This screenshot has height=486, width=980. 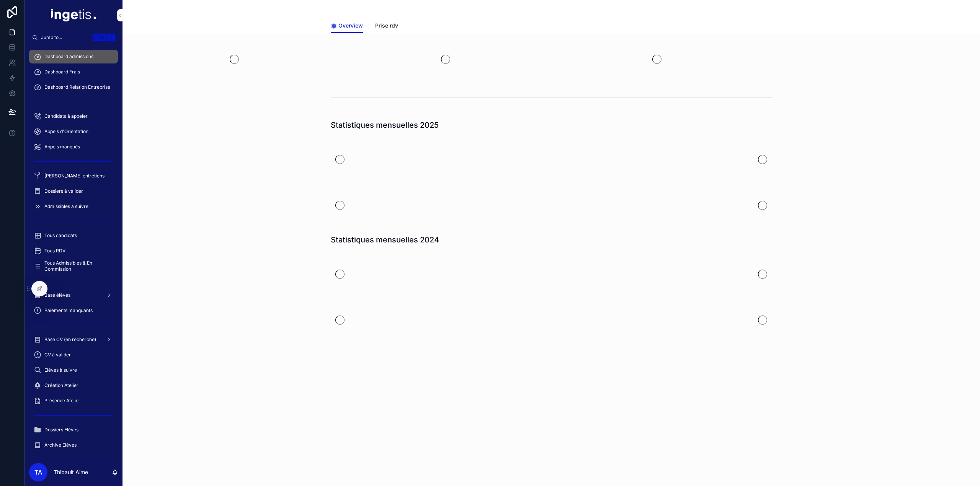 What do you see at coordinates (73, 236) in the screenshot?
I see `a: Tous candidats` at bounding box center [73, 236].